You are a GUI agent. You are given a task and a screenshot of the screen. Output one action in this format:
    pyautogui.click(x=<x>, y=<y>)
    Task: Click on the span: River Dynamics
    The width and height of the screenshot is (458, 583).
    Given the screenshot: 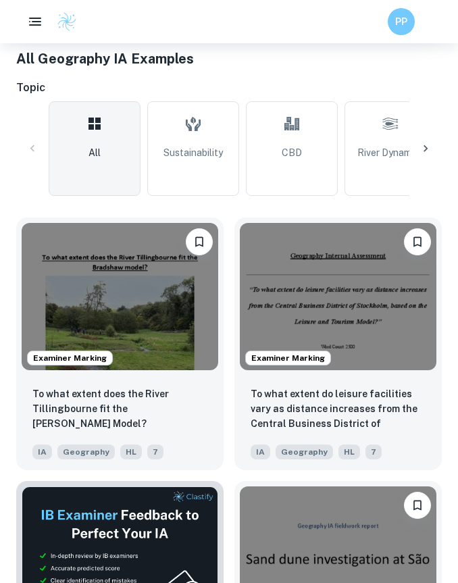 What is the action you would take?
    pyautogui.click(x=390, y=153)
    